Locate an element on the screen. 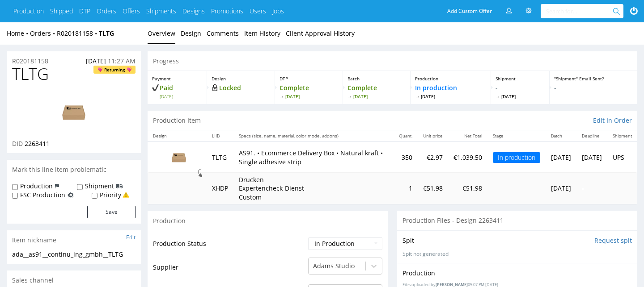  label: Shipment is located at coordinates (99, 186).